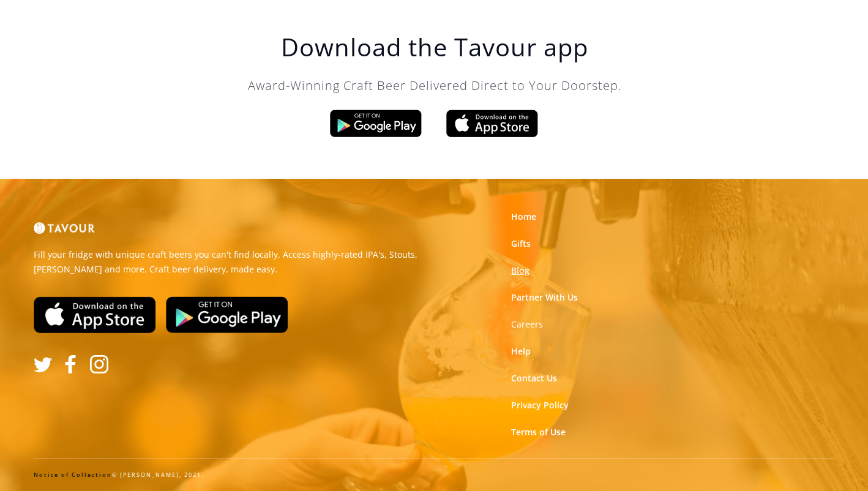  What do you see at coordinates (229, 262) in the screenshot?
I see `p: Fill your fridge with unique craft beers you can't find locally. Access highly-rated IPA's, Stout...` at bounding box center [229, 262].